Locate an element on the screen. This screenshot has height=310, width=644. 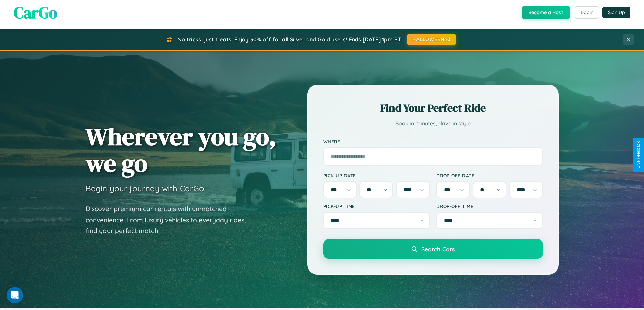
button: Search Cars is located at coordinates (433, 249).